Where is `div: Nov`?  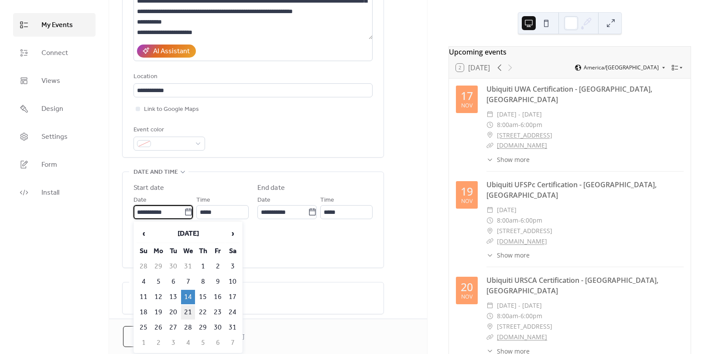 div: Nov is located at coordinates (467, 201).